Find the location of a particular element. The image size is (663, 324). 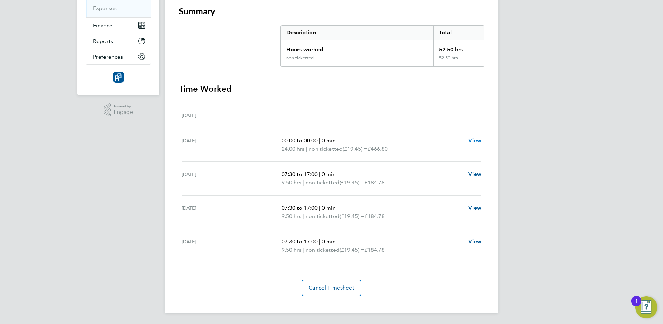

div: Description is located at coordinates (357, 33).